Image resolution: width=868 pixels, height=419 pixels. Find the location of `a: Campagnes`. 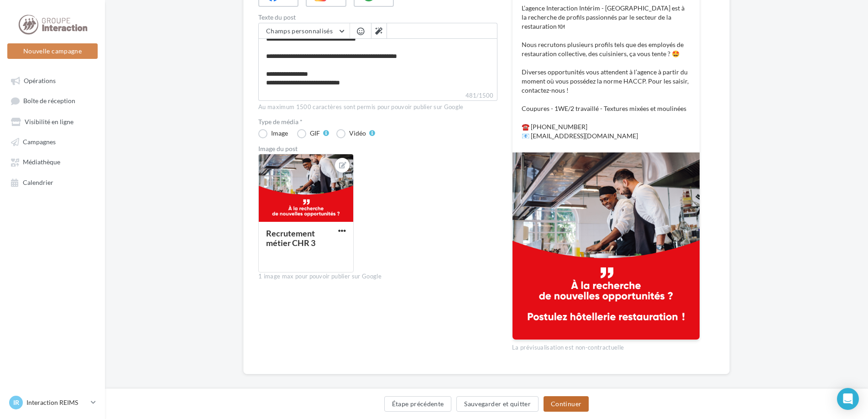

a: Campagnes is located at coordinates (53, 141).